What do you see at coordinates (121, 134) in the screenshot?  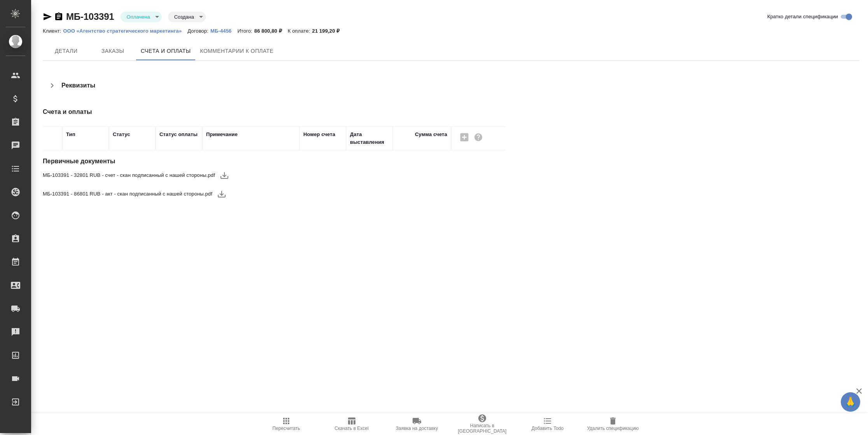 I see `div: Статус` at bounding box center [121, 134].